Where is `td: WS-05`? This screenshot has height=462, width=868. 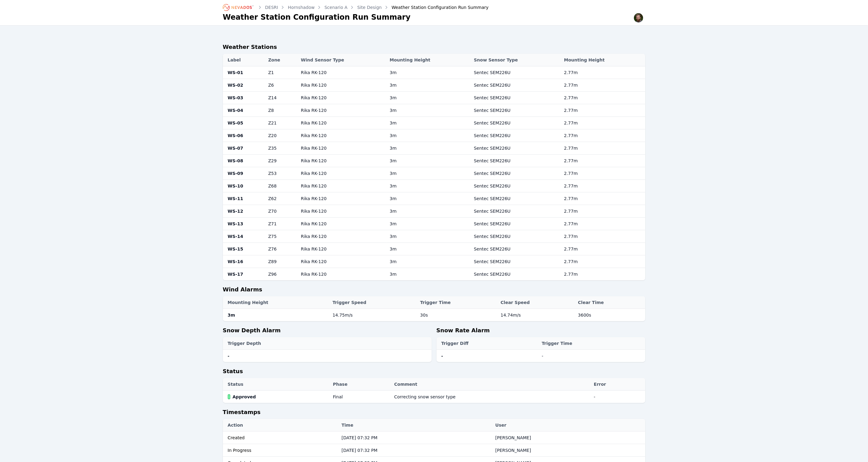 td: WS-05 is located at coordinates (244, 123).